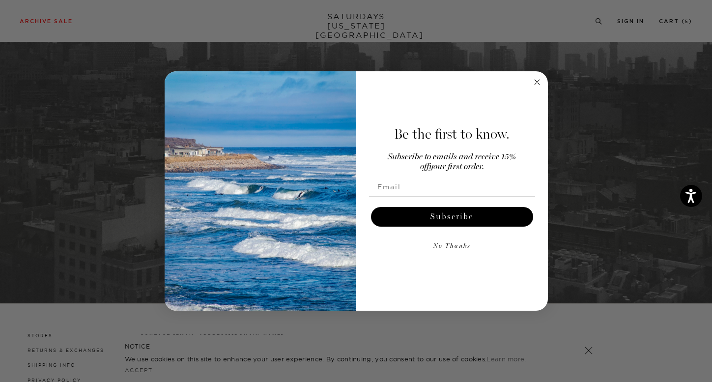  Describe the element at coordinates (452, 197) in the screenshot. I see `img: underline` at that location.